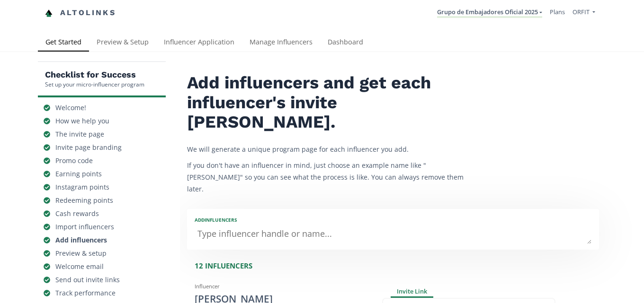 The image size is (644, 303). What do you see at coordinates (412, 293) in the screenshot?
I see `div: Invite Link` at bounding box center [412, 293].